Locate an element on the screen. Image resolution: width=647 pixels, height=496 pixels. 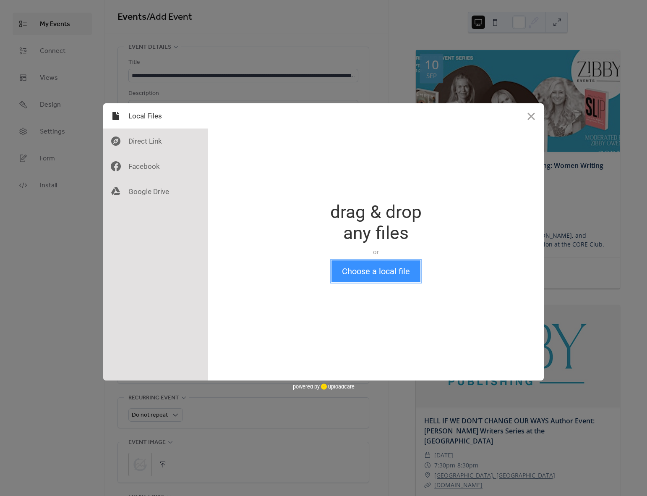
div: Facebook is located at coordinates (156, 166).